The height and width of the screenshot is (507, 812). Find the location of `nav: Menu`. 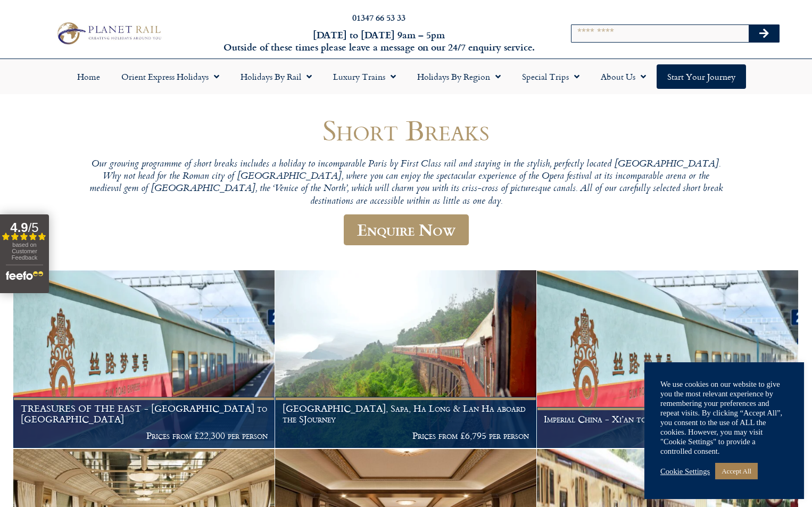

nav: Menu is located at coordinates (406, 76).